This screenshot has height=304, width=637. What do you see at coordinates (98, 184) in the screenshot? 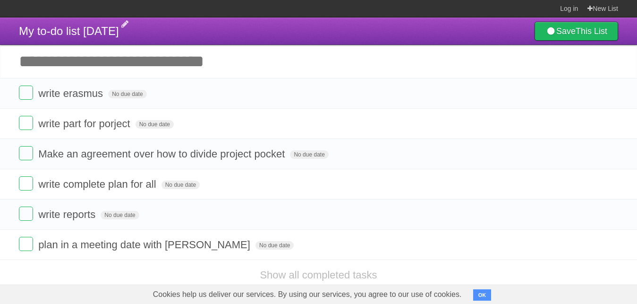
I see `span: write complete plan for all` at bounding box center [98, 184].